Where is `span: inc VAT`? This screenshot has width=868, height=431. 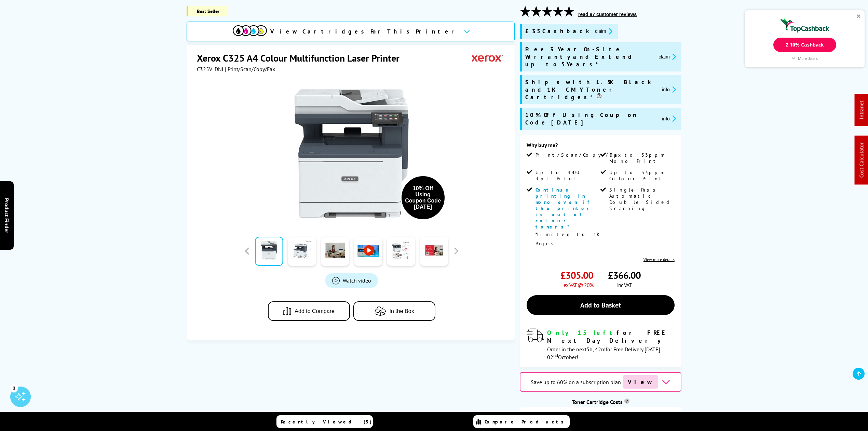
span: inc VAT is located at coordinates (624, 285).